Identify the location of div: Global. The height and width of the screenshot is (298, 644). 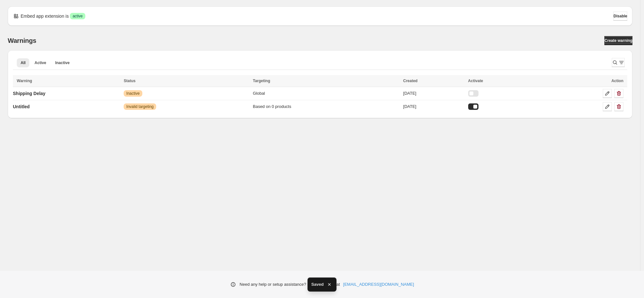
(326, 93).